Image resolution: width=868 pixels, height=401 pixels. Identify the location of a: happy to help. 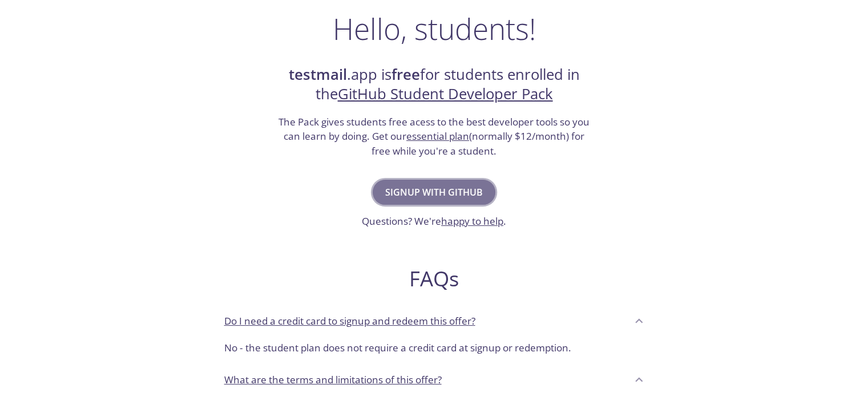
(472, 221).